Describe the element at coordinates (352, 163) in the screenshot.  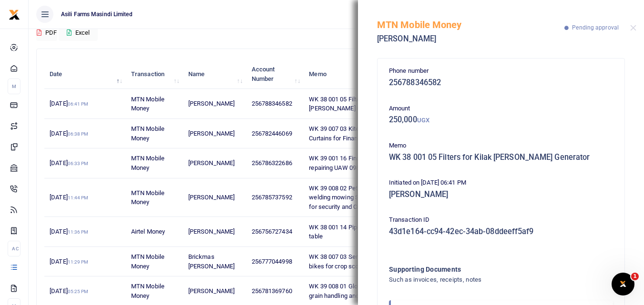
I see `span: WK 39 001 16 Final payment for repairing UAW 098M` at that location.